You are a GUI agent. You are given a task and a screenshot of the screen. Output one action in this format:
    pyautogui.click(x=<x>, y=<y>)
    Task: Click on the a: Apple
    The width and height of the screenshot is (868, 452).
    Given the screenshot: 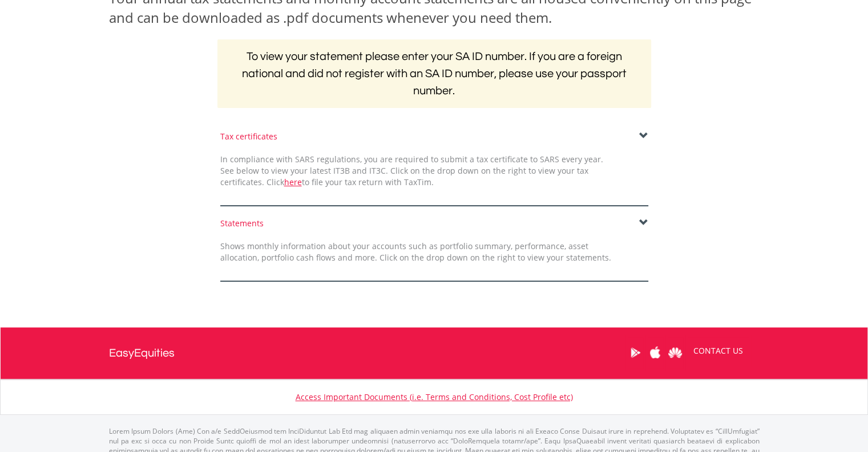 What is the action you would take?
    pyautogui.click(x=656, y=352)
    